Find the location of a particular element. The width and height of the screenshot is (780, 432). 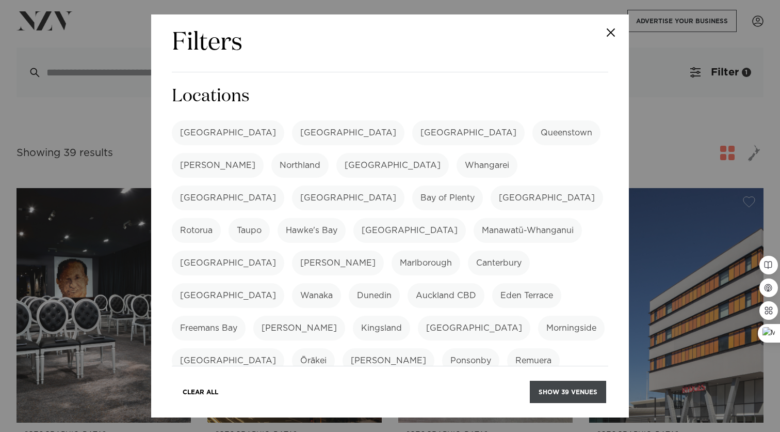

button: Clear All is located at coordinates (200, 391).